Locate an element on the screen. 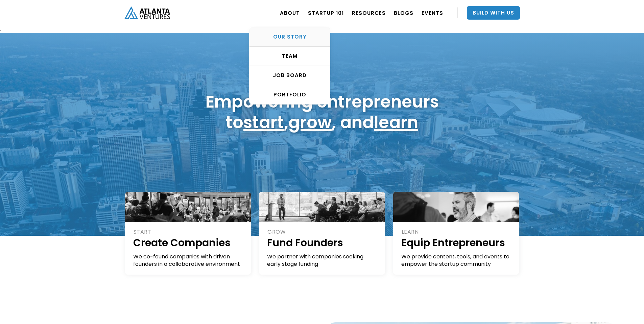  a: ABOUT is located at coordinates (289, 13).